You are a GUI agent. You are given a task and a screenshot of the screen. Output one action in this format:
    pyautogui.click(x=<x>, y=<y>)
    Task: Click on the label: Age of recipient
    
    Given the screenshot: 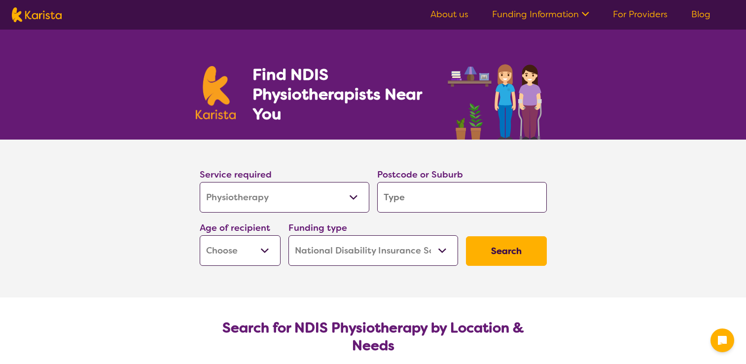 What is the action you would take?
    pyautogui.click(x=235, y=228)
    